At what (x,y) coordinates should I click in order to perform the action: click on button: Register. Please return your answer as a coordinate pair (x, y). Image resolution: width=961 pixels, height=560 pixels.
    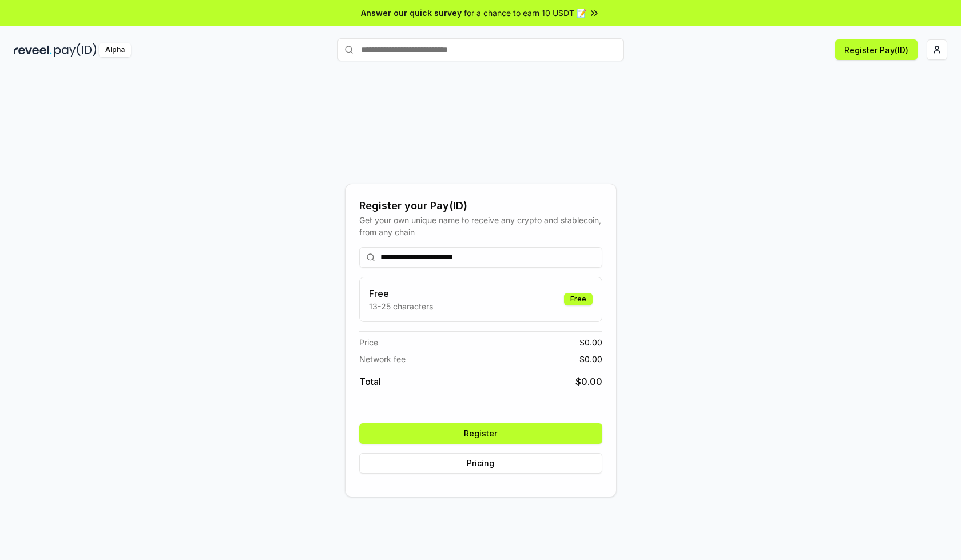
    Looking at the image, I should click on (480, 433).